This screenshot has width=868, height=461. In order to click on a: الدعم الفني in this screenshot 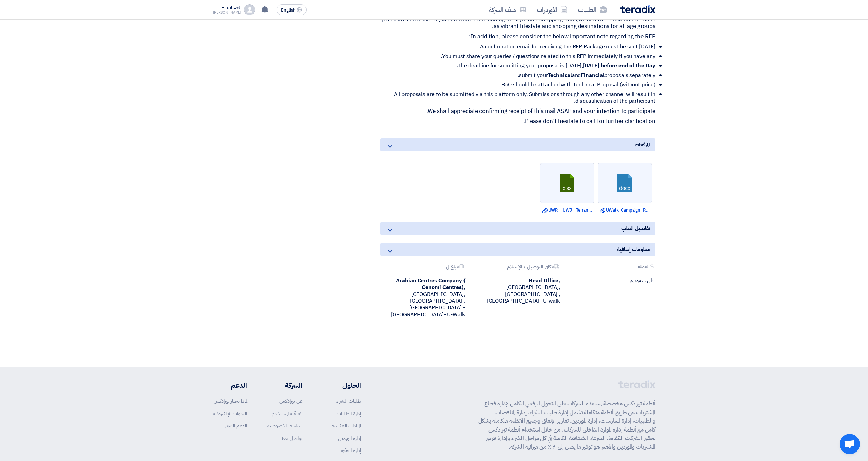, I will do `click(236, 426)`.